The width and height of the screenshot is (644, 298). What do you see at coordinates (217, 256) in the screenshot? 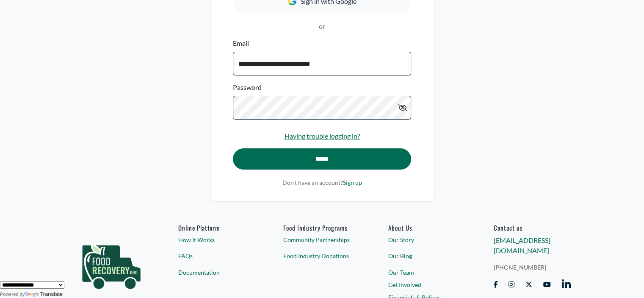
I see `a: FAQs` at bounding box center [217, 256].